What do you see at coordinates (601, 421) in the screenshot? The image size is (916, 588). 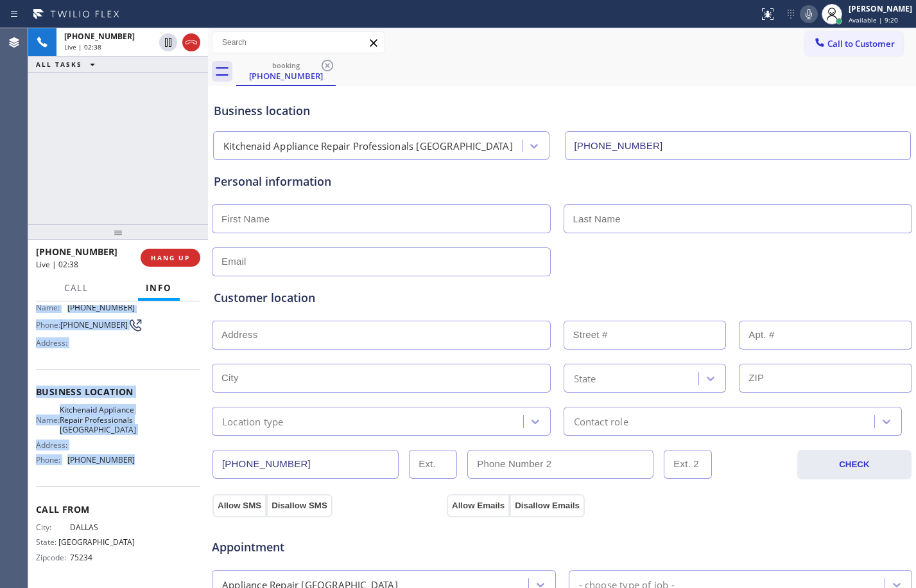 I see `div: Contact role` at bounding box center [601, 421].